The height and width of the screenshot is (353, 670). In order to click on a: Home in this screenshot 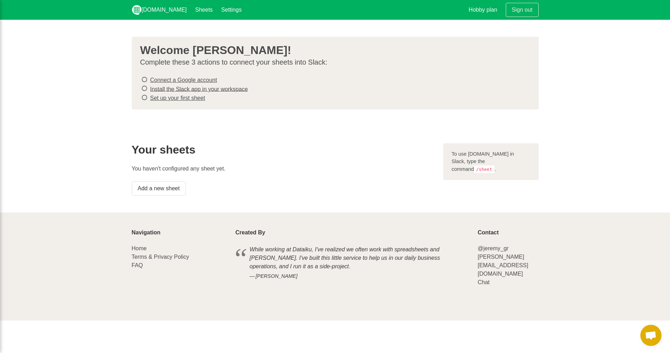, I will do `click(139, 248)`.